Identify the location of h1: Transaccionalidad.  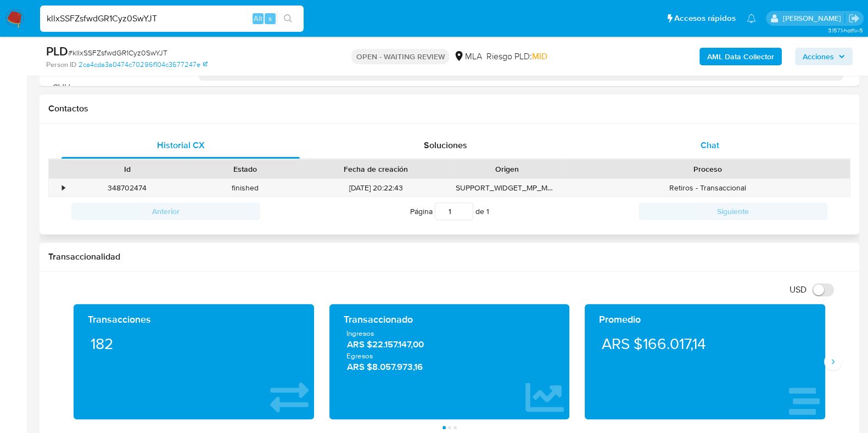
(449, 257).